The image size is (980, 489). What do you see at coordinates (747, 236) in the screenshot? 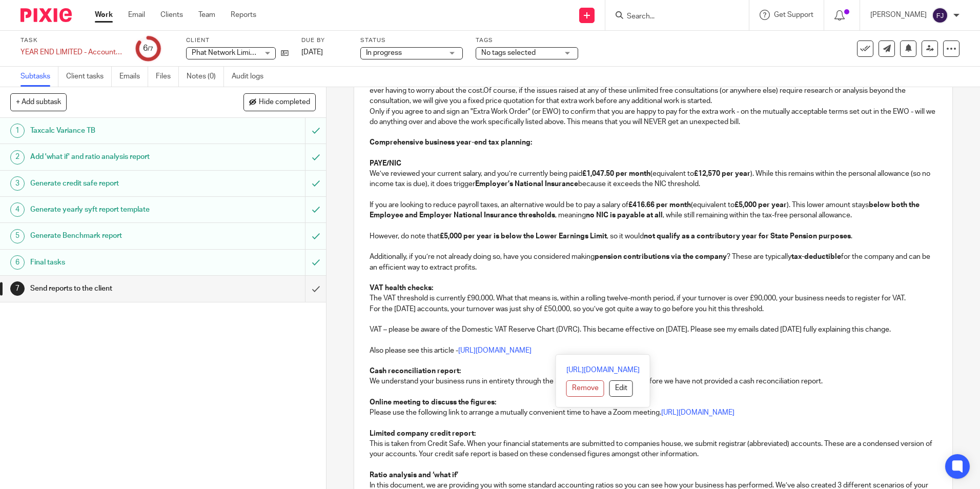
I see `strong: not qualify as a contributory year for State Pension purposes` at bounding box center [747, 236].